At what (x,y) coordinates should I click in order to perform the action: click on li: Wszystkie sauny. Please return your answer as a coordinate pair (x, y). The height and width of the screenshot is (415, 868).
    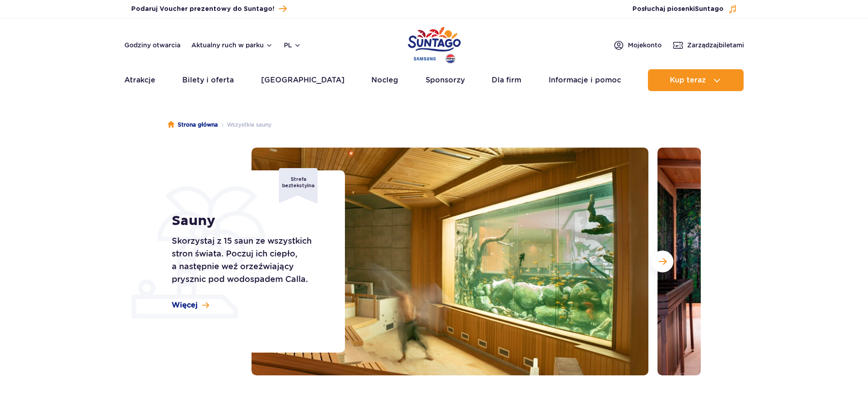
    Looking at the image, I should click on (245, 125).